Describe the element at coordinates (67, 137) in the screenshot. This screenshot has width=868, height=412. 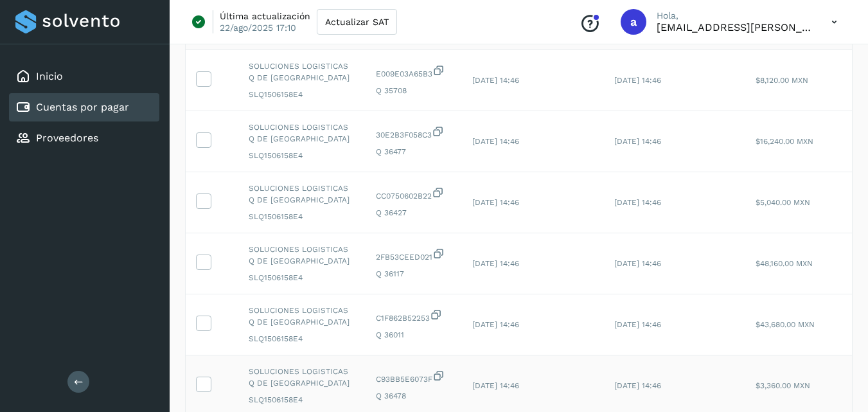
I see `a: Proveedores` at that location.